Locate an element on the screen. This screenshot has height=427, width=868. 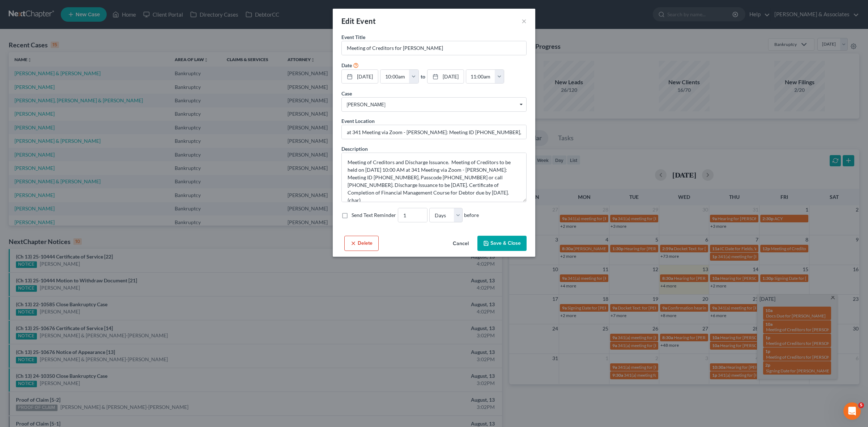
span: Edit Event is located at coordinates (358, 21).